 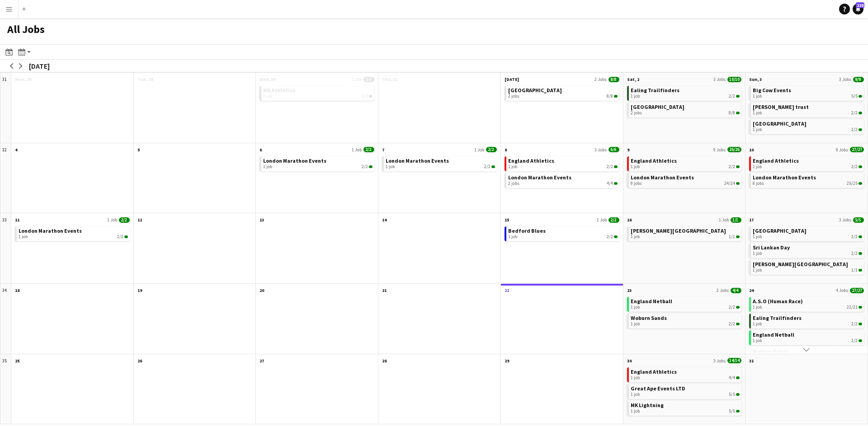 I want to click on span: 24, so click(x=751, y=290).